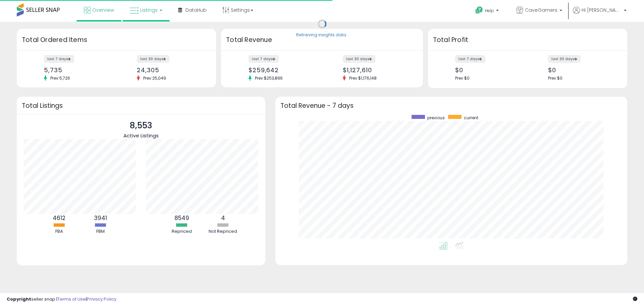 This screenshot has width=644, height=306. What do you see at coordinates (149, 10) in the screenshot?
I see `span: Listings` at bounding box center [149, 10].